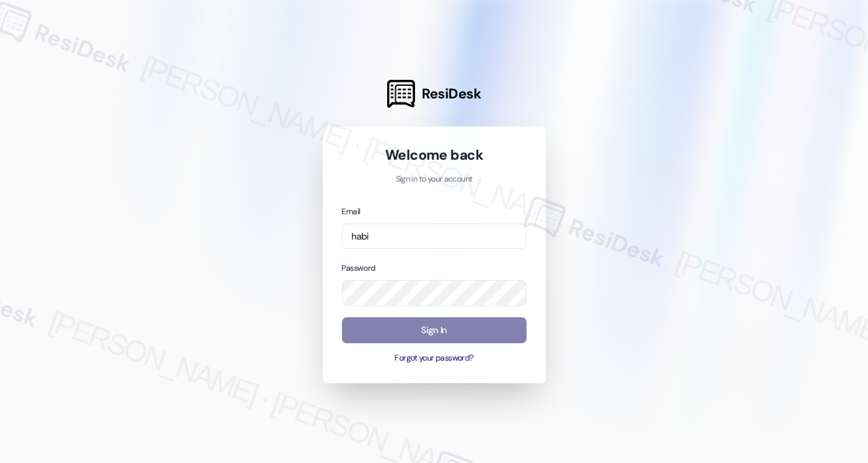  I want to click on input: name@example.com, so click(434, 236).